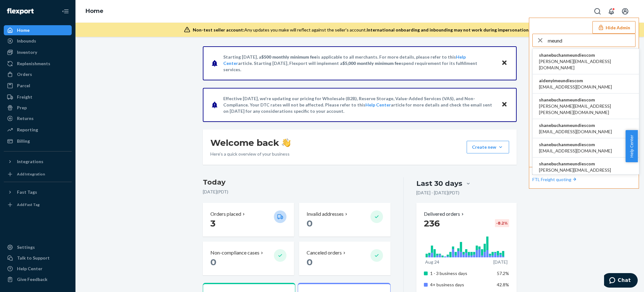 Image resolution: width=644 pixels, height=292 pixels. Describe the element at coordinates (503, 273) in the screenshot. I see `span: 57.2%` at that location.